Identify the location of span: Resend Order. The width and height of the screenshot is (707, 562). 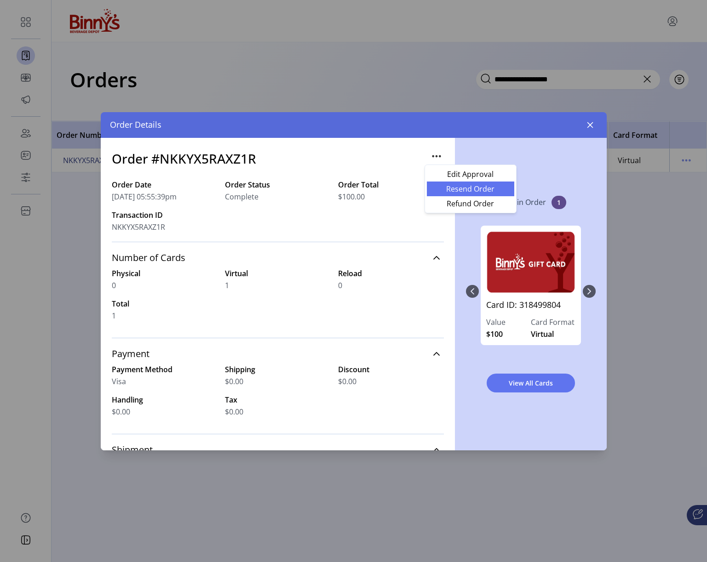
(470, 189).